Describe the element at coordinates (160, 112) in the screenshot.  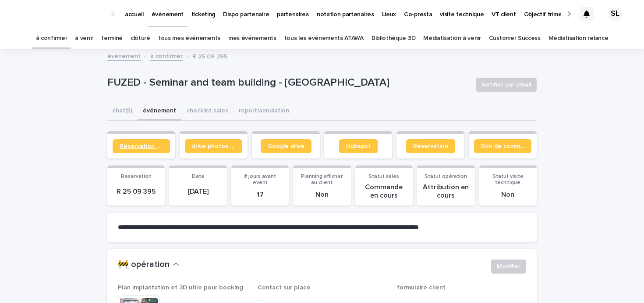
I see `button: événement` at that location.